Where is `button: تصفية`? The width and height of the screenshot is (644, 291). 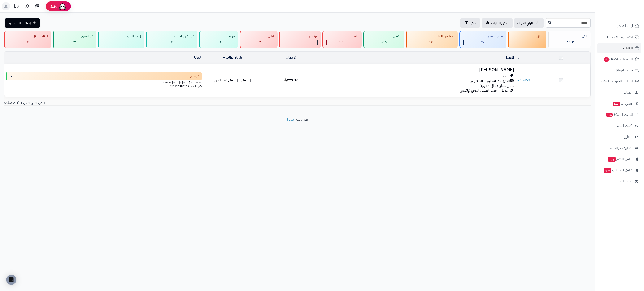
button: تصفية is located at coordinates (470, 23).